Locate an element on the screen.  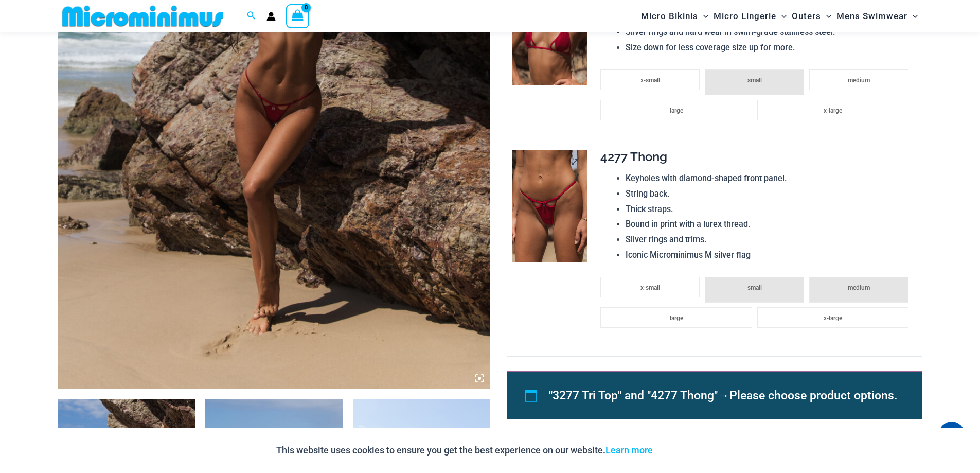
li: Thick straps. is located at coordinates (770, 210).